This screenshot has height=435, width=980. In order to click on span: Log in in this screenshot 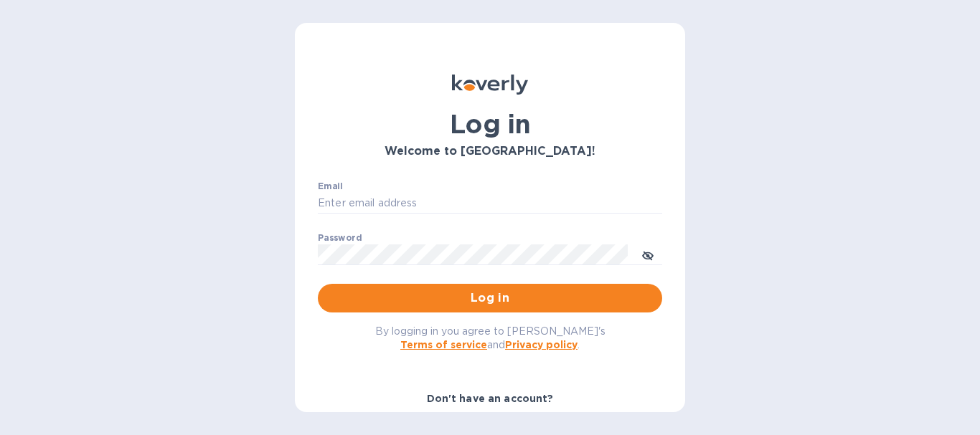, I will do `click(490, 298)`.